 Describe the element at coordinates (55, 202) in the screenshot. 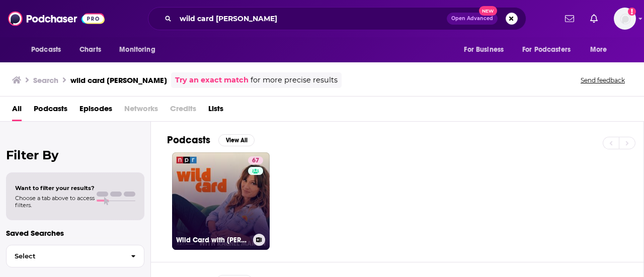

I see `span: Choose a tab above to access filters.` at that location.